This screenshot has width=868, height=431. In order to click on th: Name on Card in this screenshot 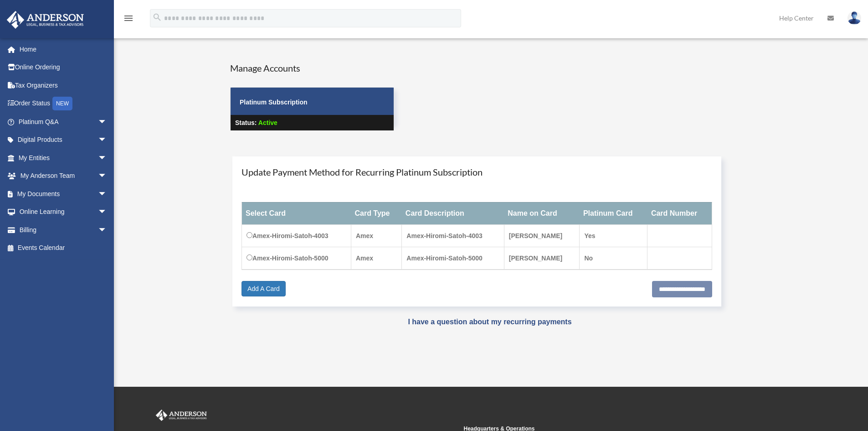, I will do `click(542, 213)`.